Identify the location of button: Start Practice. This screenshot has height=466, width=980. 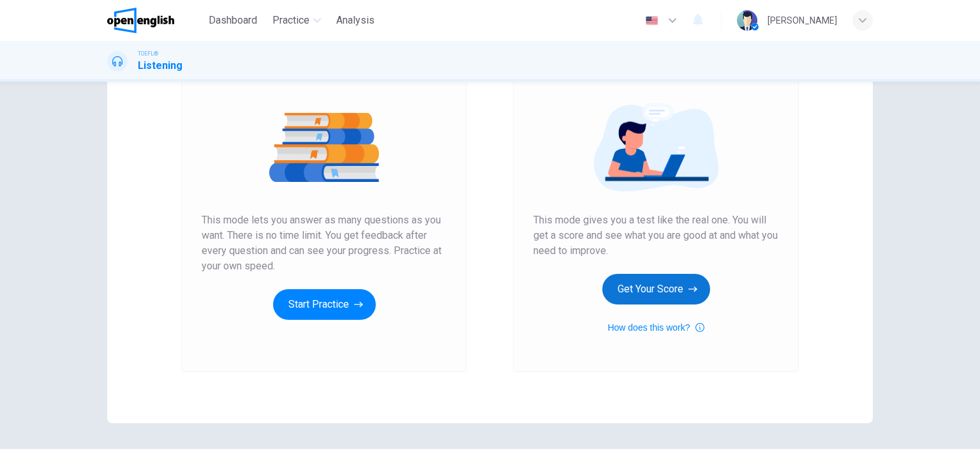
(324, 305).